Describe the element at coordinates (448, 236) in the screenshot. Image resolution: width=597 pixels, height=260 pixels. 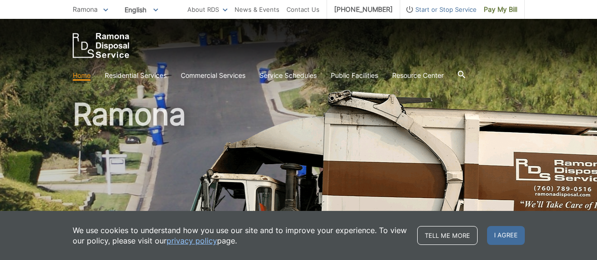
I see `a: Tell me more` at that location.